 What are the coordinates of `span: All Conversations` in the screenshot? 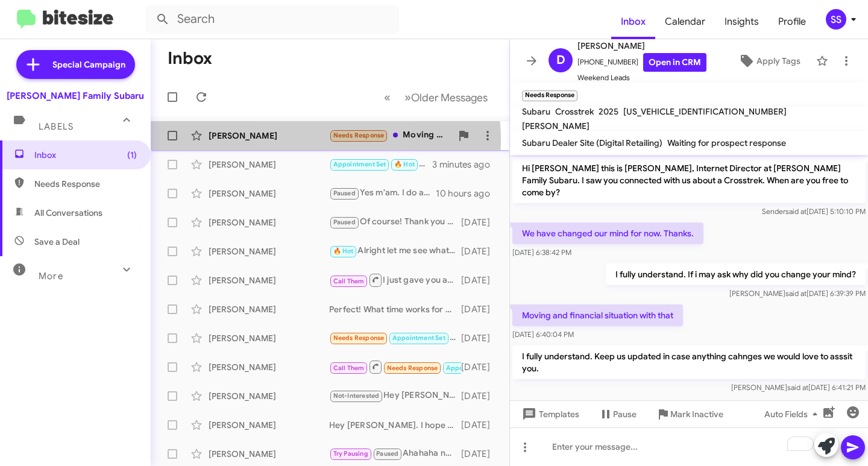 It's located at (68, 213).